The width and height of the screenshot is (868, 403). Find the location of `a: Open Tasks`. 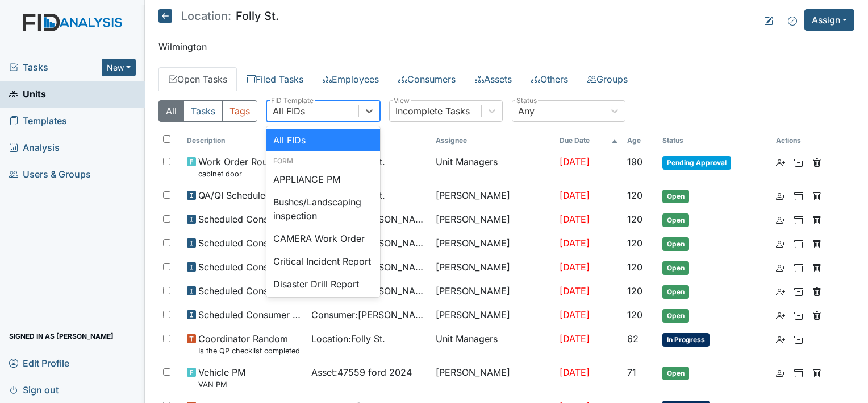

a: Open Tasks is located at coordinates (198, 79).